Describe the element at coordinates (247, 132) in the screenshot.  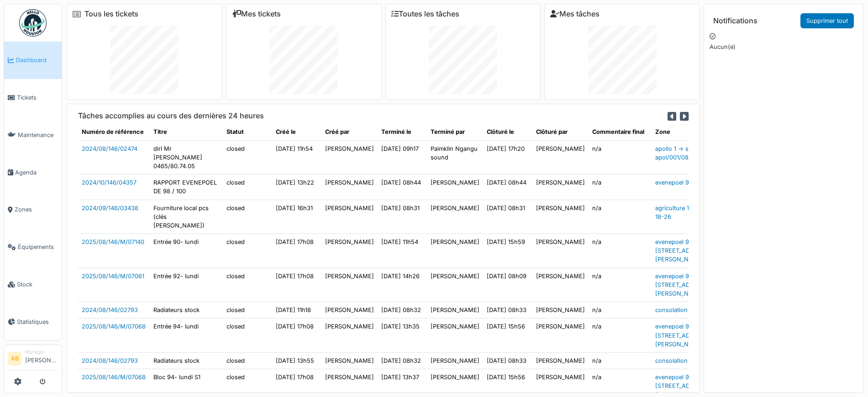
I see `th: Statut` at that location.